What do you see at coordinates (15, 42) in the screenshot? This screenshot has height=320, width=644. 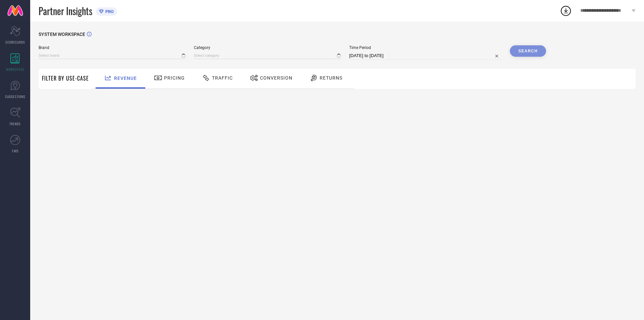 I see `span: SCORECARDS` at bounding box center [15, 42].